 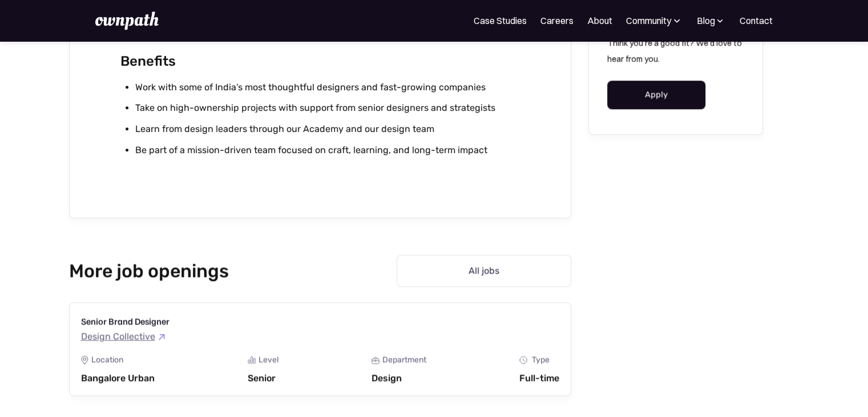 What do you see at coordinates (327, 129) in the screenshot?
I see `li: Learn from design leaders through our Academy and our design team` at bounding box center [327, 129].